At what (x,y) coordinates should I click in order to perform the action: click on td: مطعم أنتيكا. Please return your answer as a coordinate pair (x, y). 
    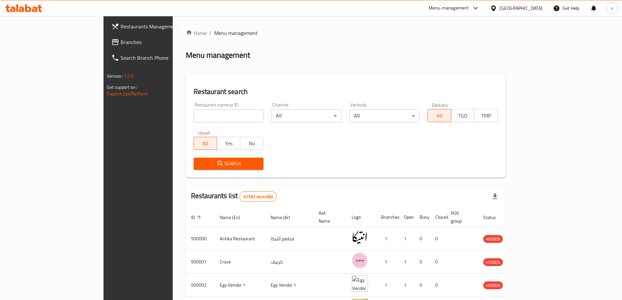
    Looking at the image, I should click on (289, 239).